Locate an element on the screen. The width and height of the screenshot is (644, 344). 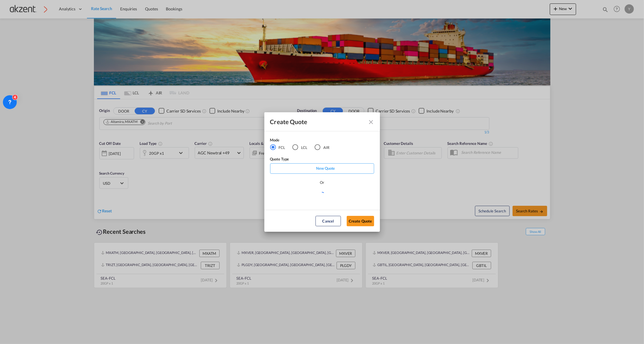
md-dialog: Create QuoteModeFCL LCLAIR ... is located at coordinates (322, 172).